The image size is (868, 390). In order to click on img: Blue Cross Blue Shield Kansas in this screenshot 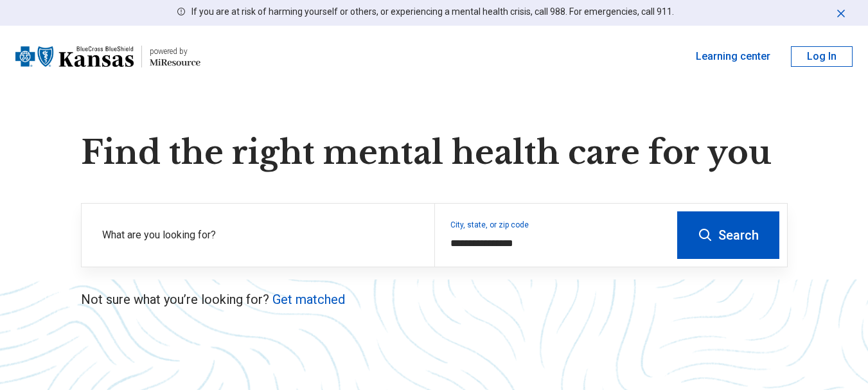, I will do `click(74, 57)`.